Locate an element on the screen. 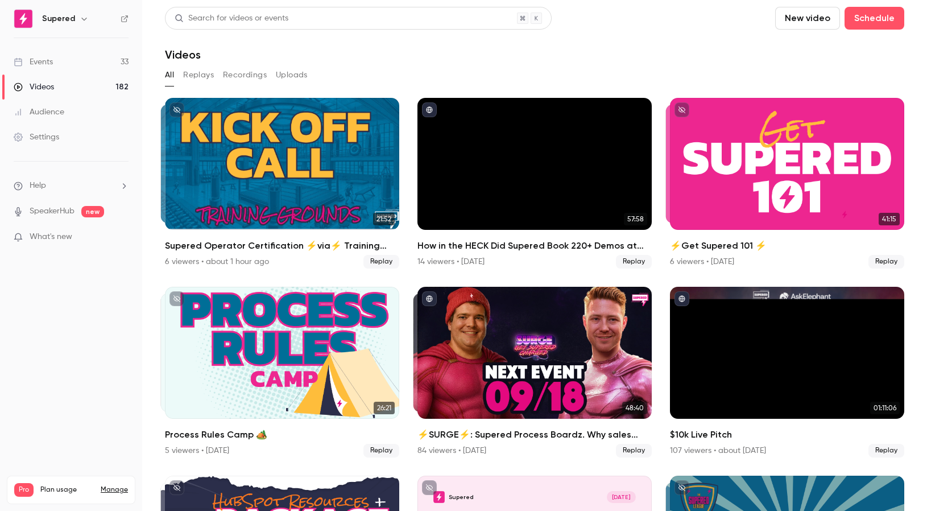 The image size is (927, 511). span: 21:52 is located at coordinates (384, 219).